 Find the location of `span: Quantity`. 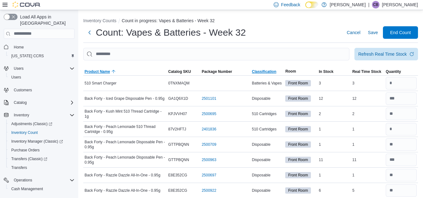

span: Quantity is located at coordinates (394, 72).